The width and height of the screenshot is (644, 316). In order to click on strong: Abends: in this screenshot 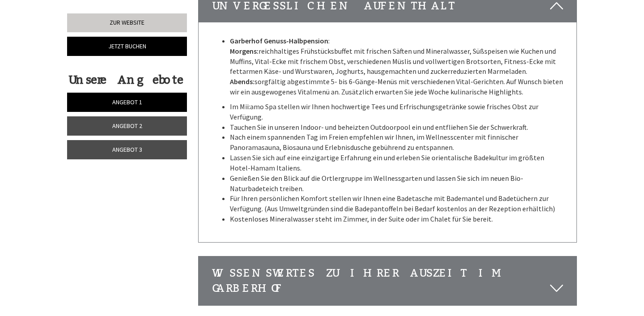, I will do `click(242, 81)`.